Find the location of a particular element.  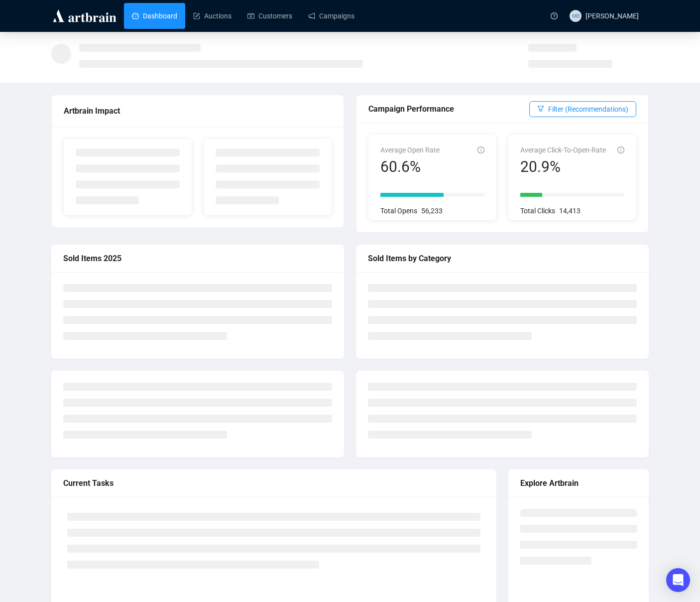

span: 56,233 is located at coordinates (431, 210).